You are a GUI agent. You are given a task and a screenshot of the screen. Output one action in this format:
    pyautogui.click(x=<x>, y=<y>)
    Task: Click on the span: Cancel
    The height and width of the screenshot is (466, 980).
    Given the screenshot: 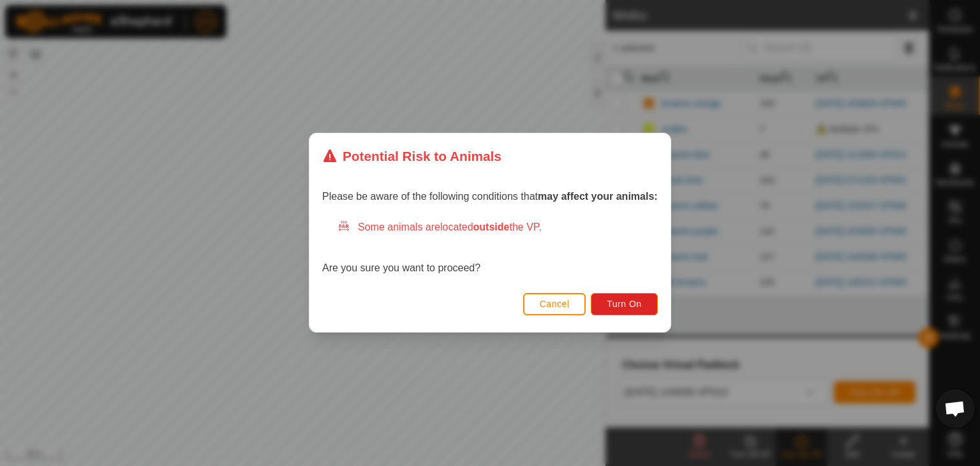 What is the action you would take?
    pyautogui.click(x=554, y=304)
    